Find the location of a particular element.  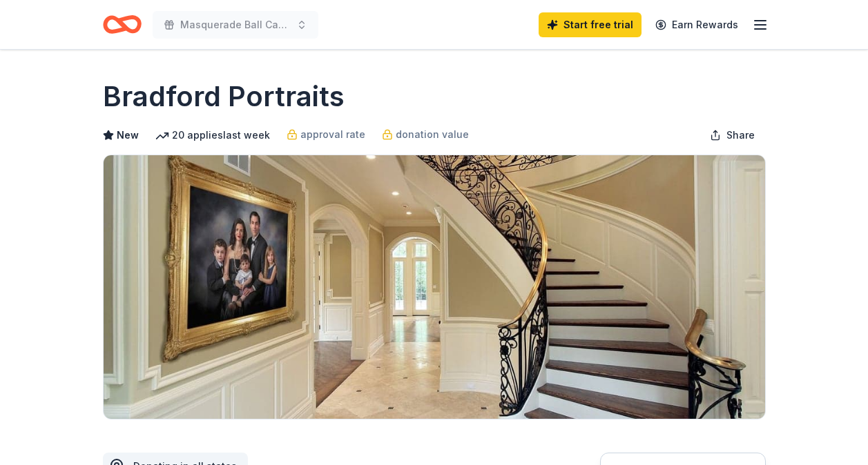

div: 20 applies last week is located at coordinates (212, 135).